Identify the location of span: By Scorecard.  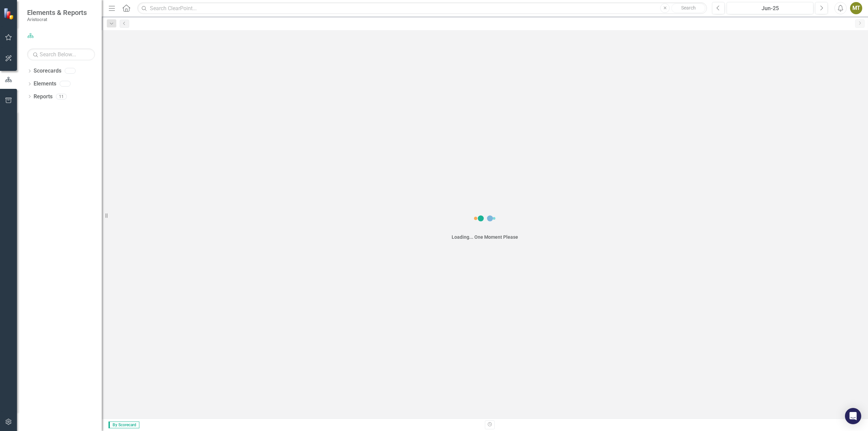
(124, 425).